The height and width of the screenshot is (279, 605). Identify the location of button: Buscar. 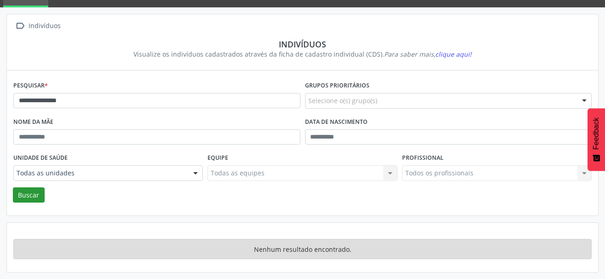
(29, 195).